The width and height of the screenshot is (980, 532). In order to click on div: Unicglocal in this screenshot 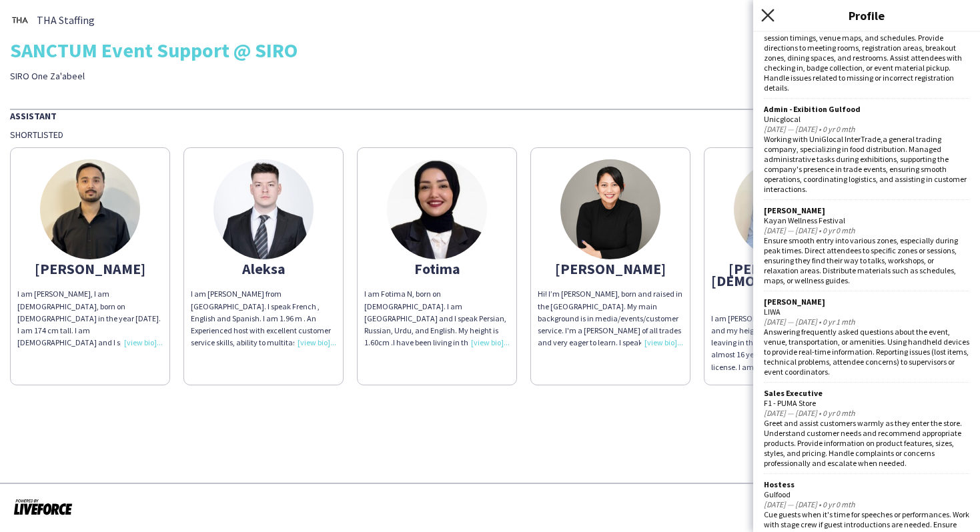, I will do `click(867, 118)`.